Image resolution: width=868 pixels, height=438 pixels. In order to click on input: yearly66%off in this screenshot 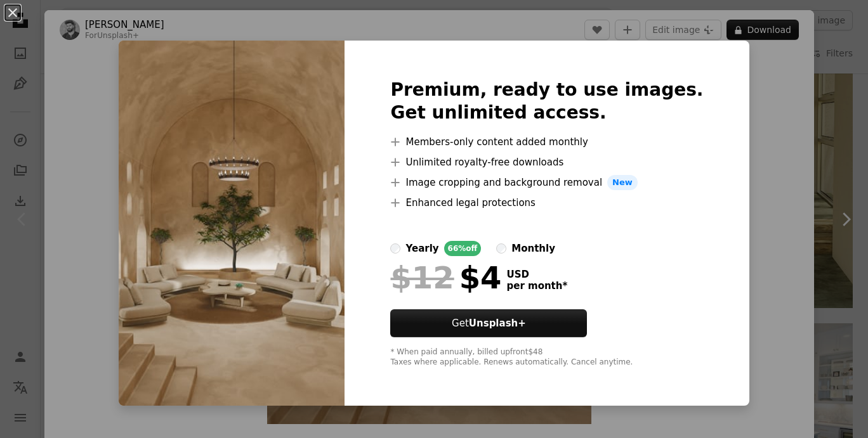, I will do `click(395, 248)`.